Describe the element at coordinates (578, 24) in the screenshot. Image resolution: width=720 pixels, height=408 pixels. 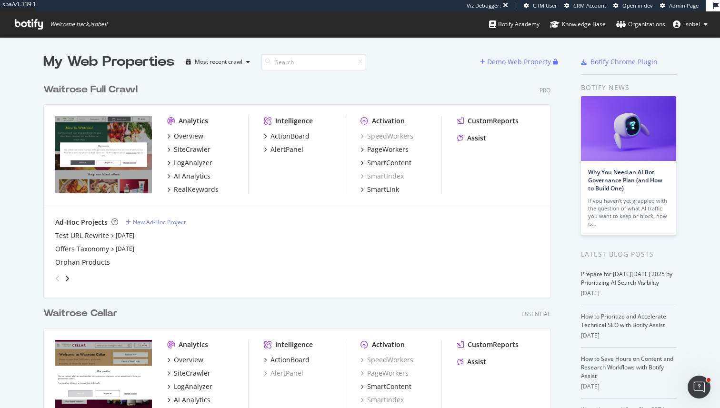
I see `div: Knowledge Base` at that location.